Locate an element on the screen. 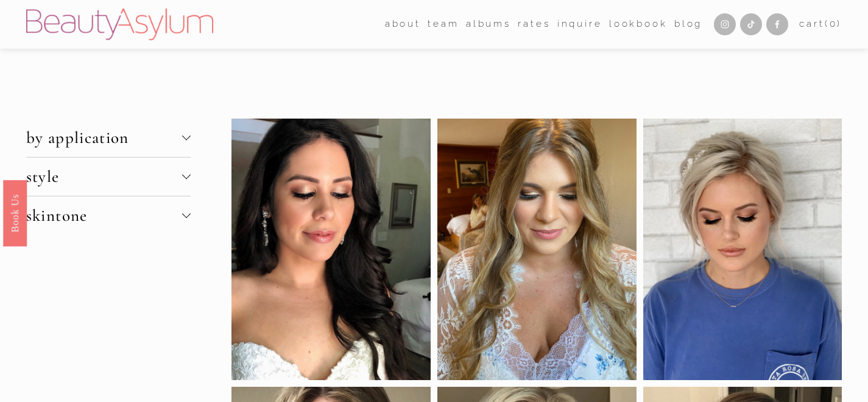 This screenshot has height=402, width=868. button: by application is located at coordinates (108, 138).